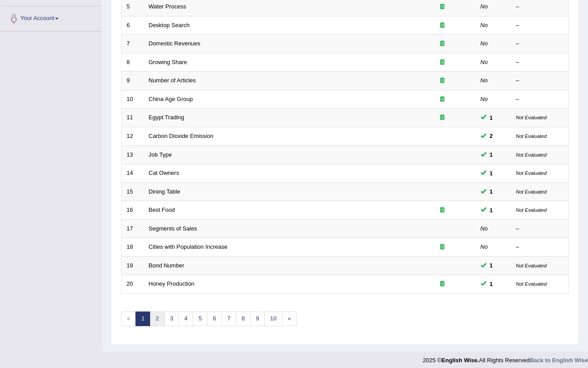  Describe the element at coordinates (243, 319) in the screenshot. I see `a: 8` at that location.